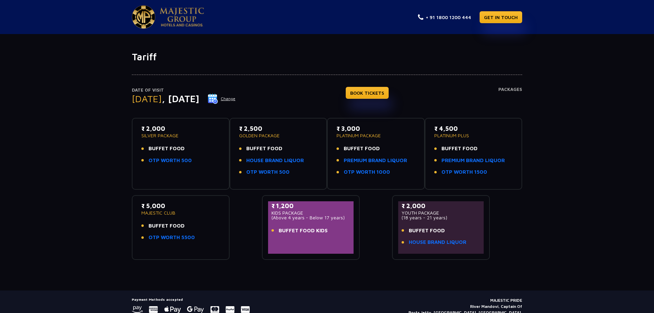  What do you see at coordinates (184, 90) in the screenshot?
I see `p: Date of Visit` at bounding box center [184, 90].